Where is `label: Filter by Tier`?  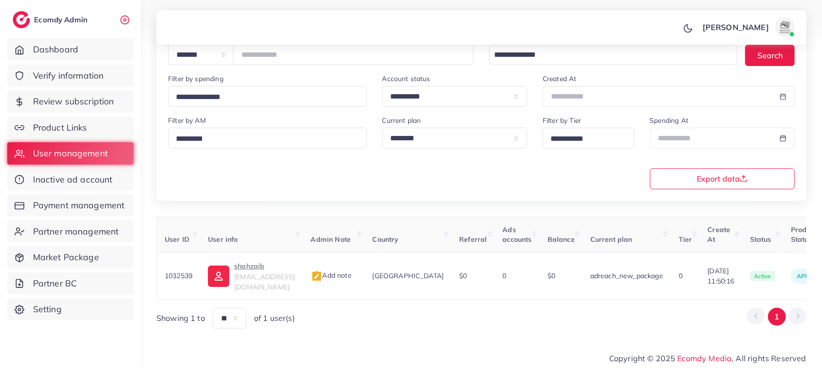
label: Filter by Tier is located at coordinates (561, 120).